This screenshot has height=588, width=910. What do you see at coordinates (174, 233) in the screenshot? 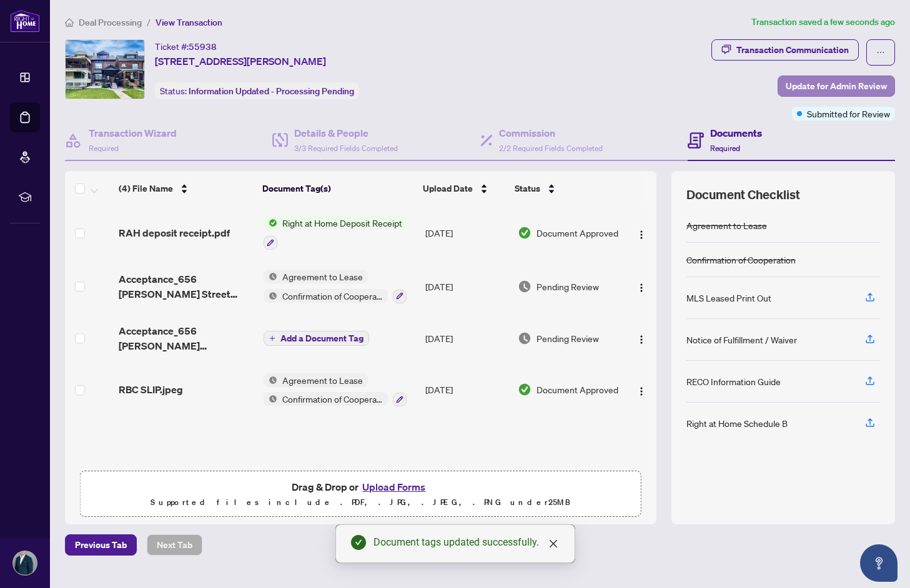
I see `span: RAH deposit receipt.pdf` at bounding box center [174, 233].